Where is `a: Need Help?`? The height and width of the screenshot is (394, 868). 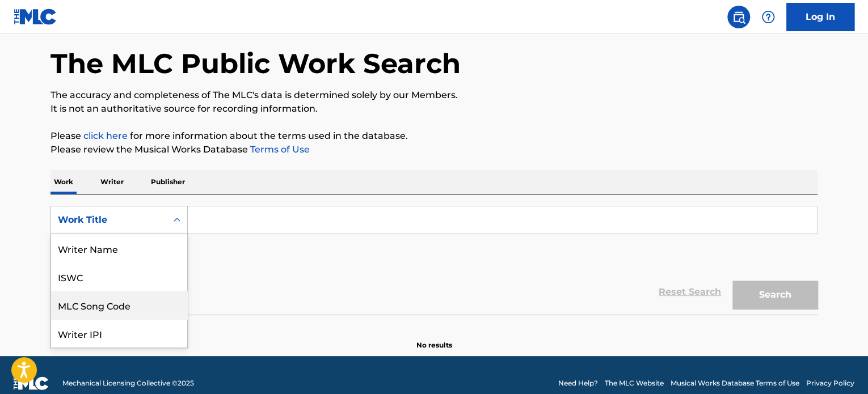
a: Need Help? is located at coordinates (578, 384).